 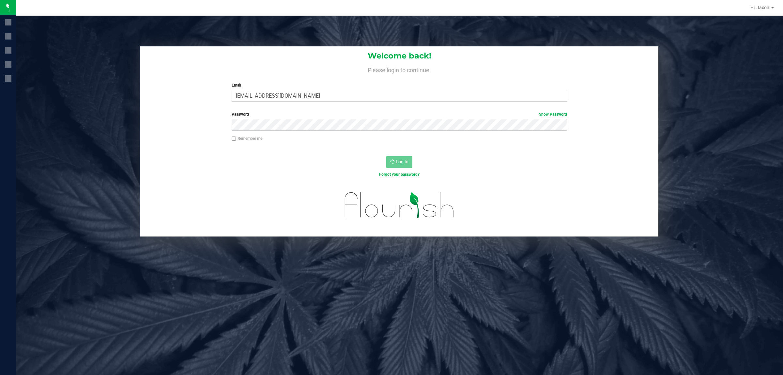 I want to click on input: Remember me, so click(x=234, y=139).